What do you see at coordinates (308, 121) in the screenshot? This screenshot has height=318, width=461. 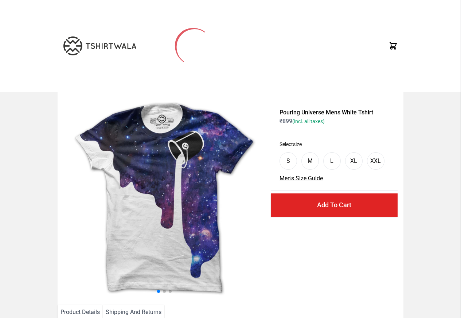 I see `span: (incl. all taxes)` at bounding box center [308, 121].